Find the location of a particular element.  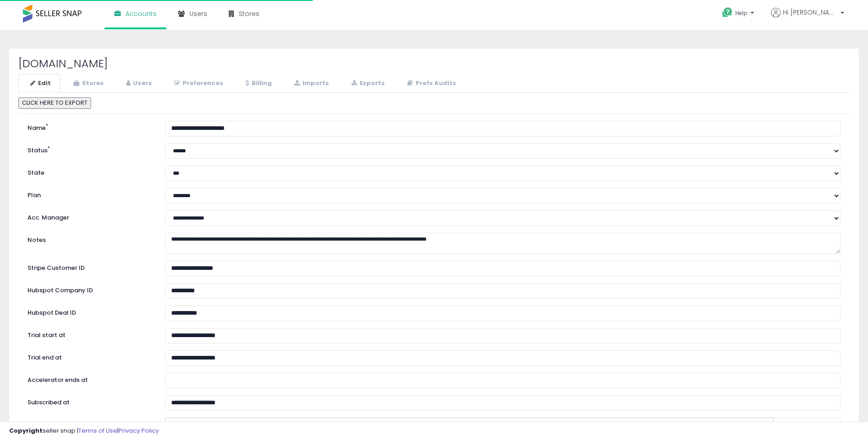

label: Owner is located at coordinates (38, 425).